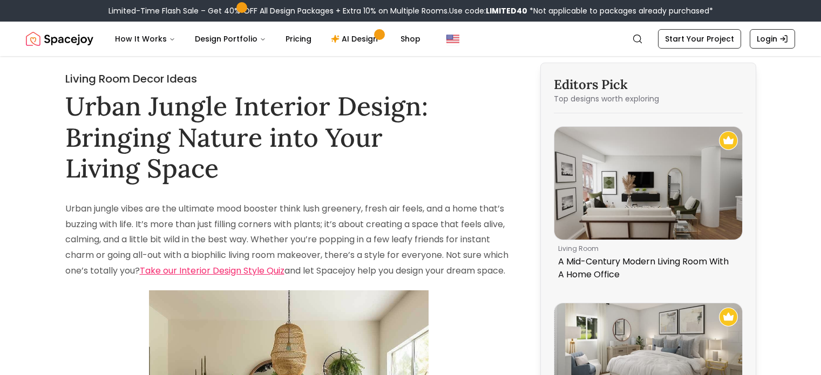  Describe the element at coordinates (59, 39) in the screenshot. I see `a: Spacejoy` at that location.